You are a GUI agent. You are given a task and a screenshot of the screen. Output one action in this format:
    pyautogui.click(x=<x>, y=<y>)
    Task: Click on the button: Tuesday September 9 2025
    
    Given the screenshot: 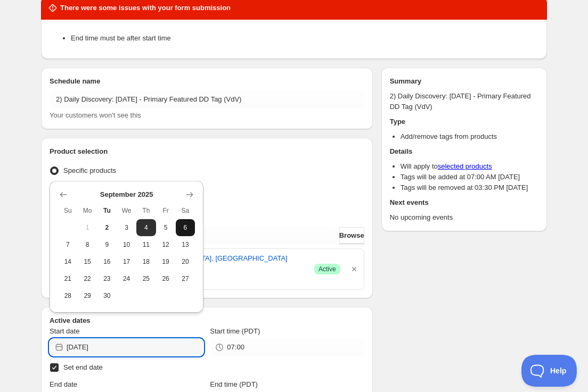 What is the action you would take?
    pyautogui.click(x=107, y=245)
    